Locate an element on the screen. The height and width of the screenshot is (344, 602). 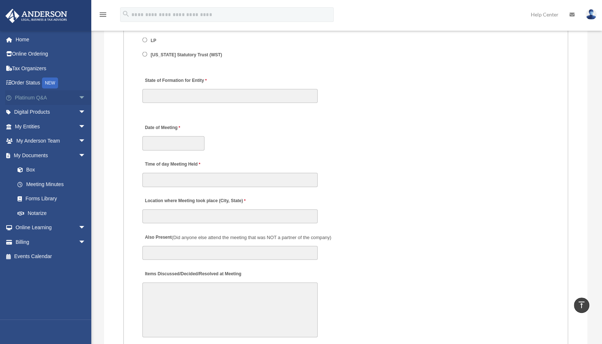
a: My Anderson Teamarrow_drop_down is located at coordinates (51, 141).